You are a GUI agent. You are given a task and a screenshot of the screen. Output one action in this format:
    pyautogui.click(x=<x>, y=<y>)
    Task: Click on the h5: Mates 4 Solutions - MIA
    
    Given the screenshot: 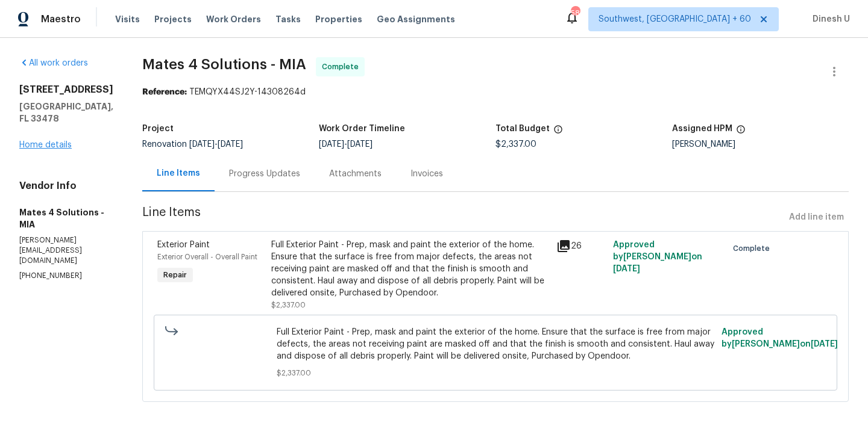 What is the action you would take?
    pyautogui.click(x=66, y=219)
    